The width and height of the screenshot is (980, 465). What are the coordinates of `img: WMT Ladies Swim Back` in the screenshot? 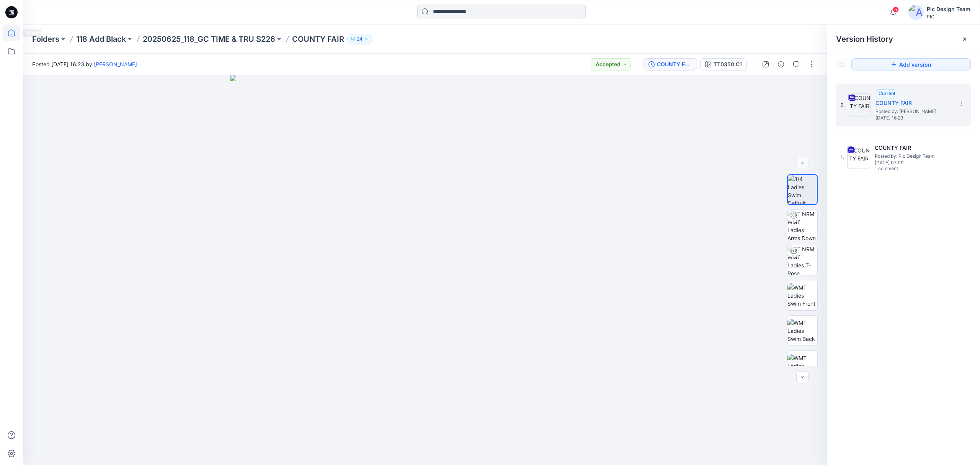 It's located at (802, 330).